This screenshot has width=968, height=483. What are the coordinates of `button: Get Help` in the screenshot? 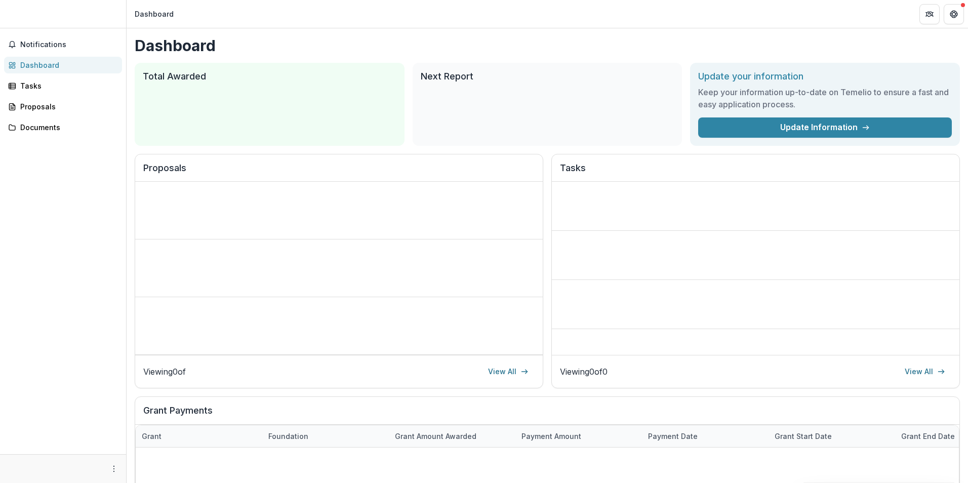 It's located at (954, 14).